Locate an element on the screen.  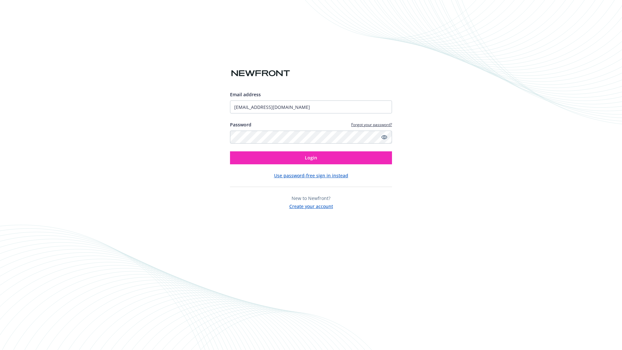
input: Enter your email is located at coordinates (311, 107).